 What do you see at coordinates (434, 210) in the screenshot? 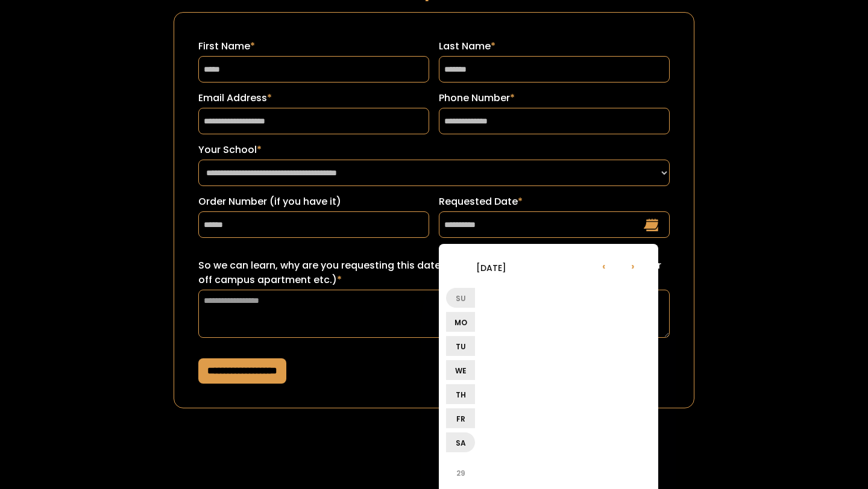
I see `form: Request a Date Form` at bounding box center [434, 210].